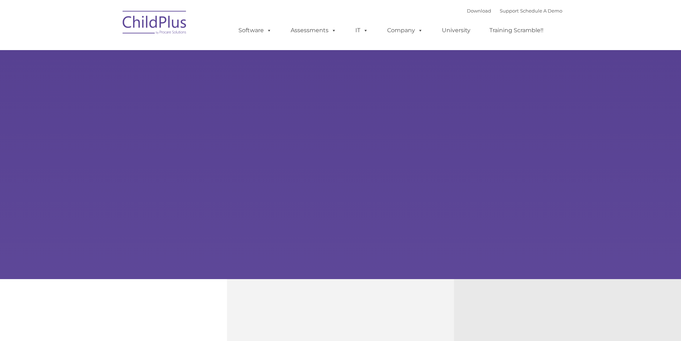  What do you see at coordinates (479, 11) in the screenshot?
I see `a: Download` at bounding box center [479, 11].